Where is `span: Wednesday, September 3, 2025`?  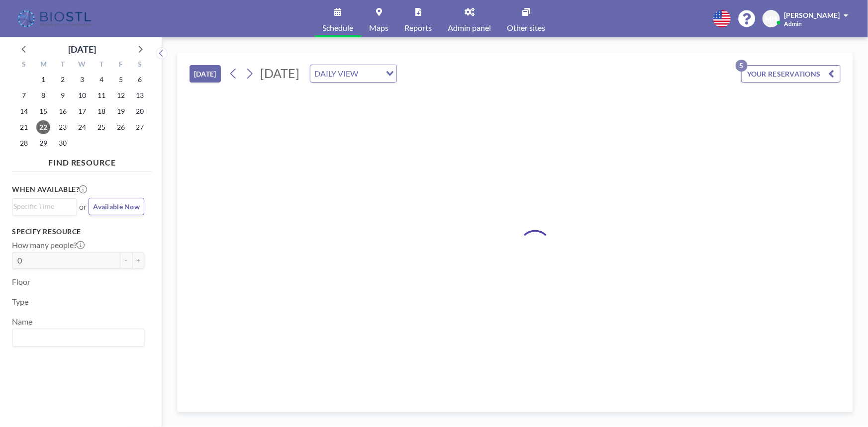
span: Wednesday, September 3, 2025 is located at coordinates (82, 79).